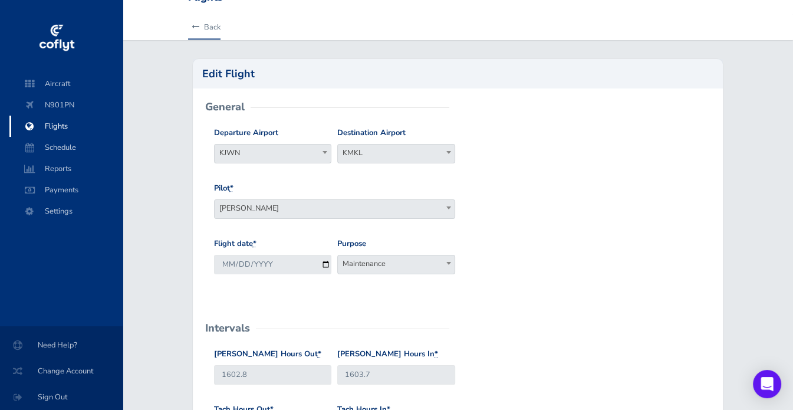  Describe the element at coordinates (458, 74) in the screenshot. I see `h2: Edit Flight` at that location.